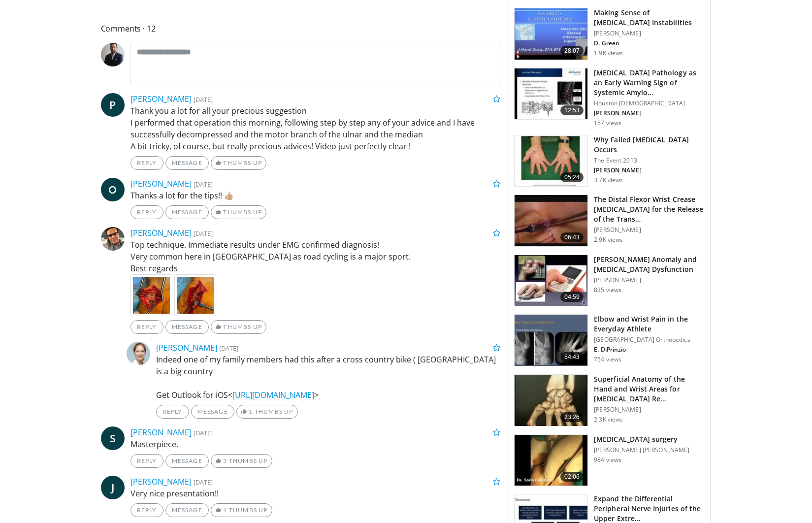  What do you see at coordinates (113, 190) in the screenshot?
I see `a: O` at bounding box center [113, 190].